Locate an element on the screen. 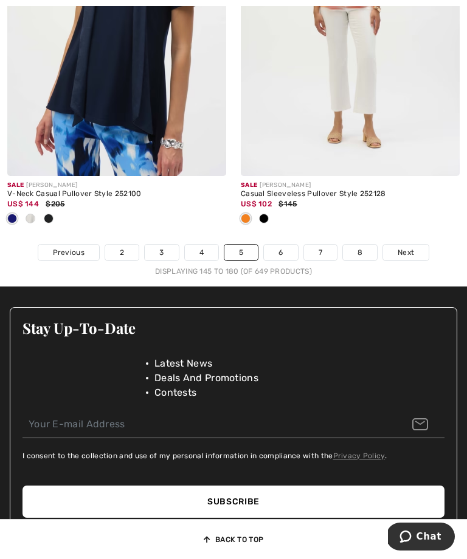 The height and width of the screenshot is (559, 467). span: Next is located at coordinates (405, 253).